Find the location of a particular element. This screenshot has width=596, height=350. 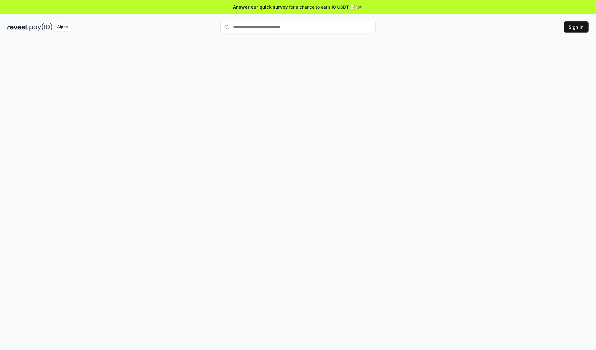

button: Sign In is located at coordinates (576, 27).